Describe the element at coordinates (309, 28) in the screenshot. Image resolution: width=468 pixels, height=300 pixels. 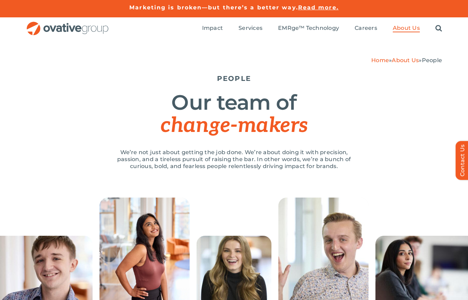
I see `span: EMRge™ Technology` at that location.